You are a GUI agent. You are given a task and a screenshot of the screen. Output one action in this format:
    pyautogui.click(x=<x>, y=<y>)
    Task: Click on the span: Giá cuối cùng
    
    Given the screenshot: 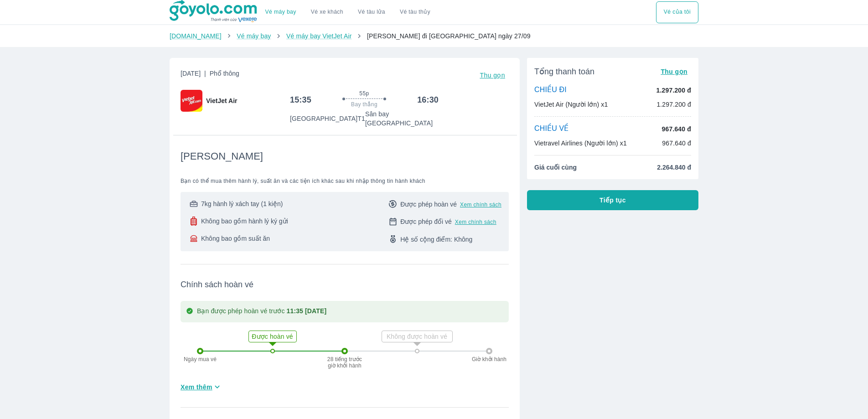 What is the action you would take?
    pyautogui.click(x=555, y=167)
    